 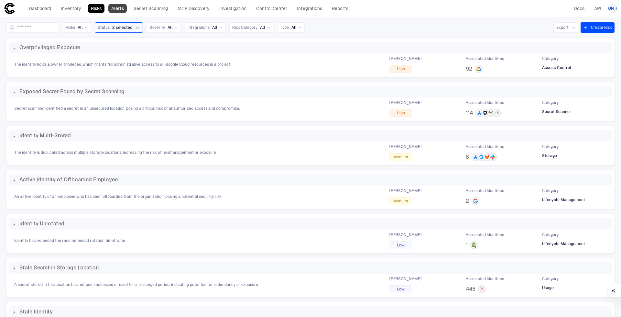 I want to click on span: The identity holds a owner privileges, which grants full administrative access to all Google Clou..., so click(x=123, y=64).